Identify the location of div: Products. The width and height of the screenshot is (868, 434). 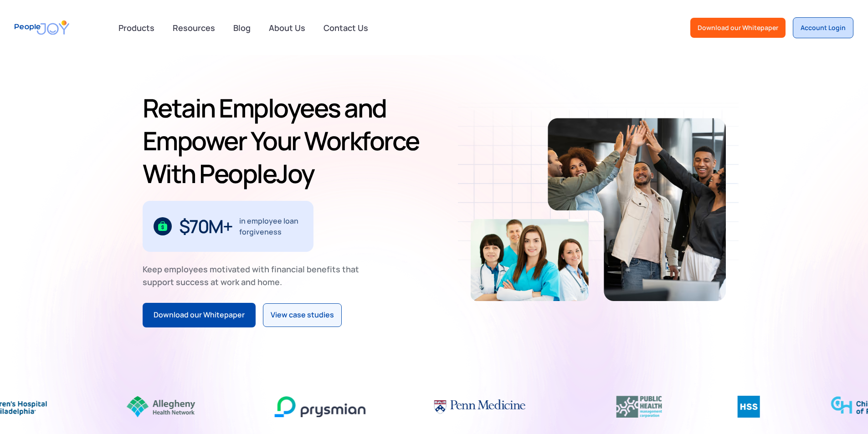
(136, 28).